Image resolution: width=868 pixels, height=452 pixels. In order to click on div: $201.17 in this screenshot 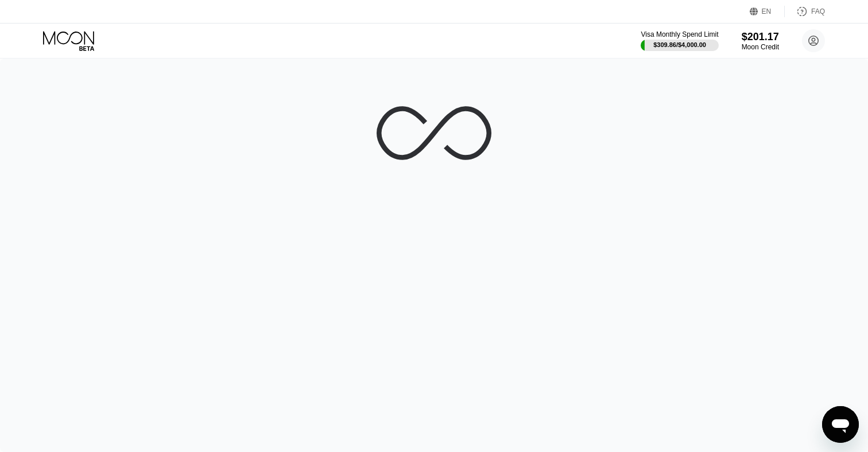, I will do `click(760, 37)`.